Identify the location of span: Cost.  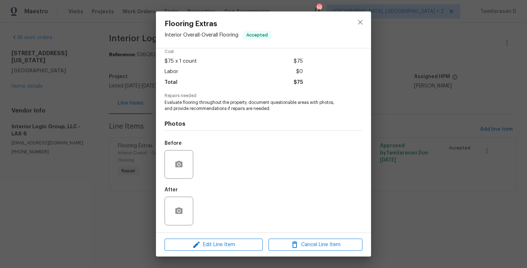
(234, 52).